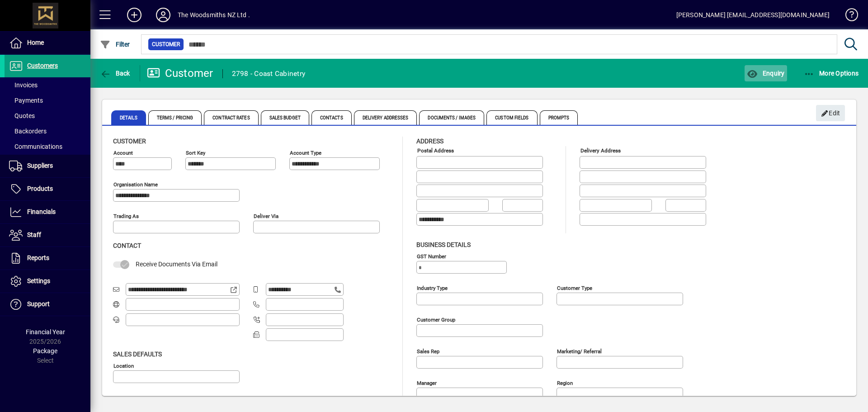 This screenshot has width=868, height=412. I want to click on mat-label: Account Type, so click(306, 153).